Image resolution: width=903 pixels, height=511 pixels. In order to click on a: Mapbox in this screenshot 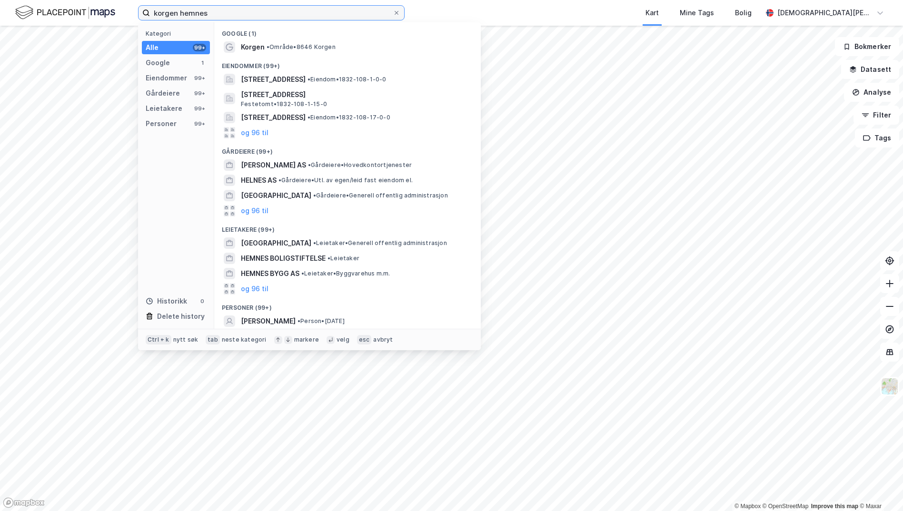, I will do `click(748, 507)`.